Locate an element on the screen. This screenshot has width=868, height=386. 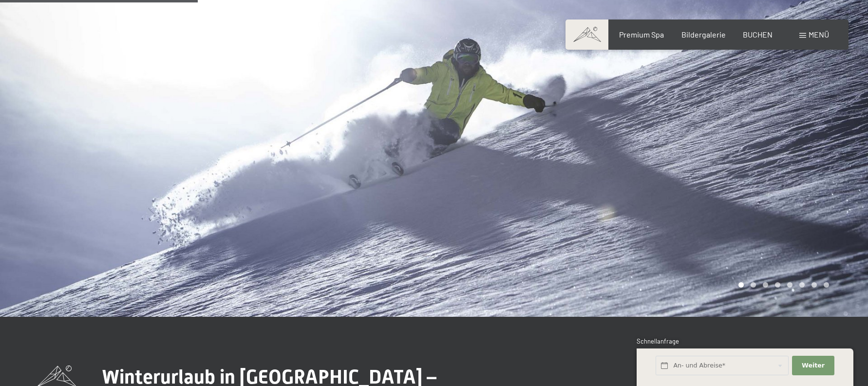
a: BUCHEN is located at coordinates (758, 34).